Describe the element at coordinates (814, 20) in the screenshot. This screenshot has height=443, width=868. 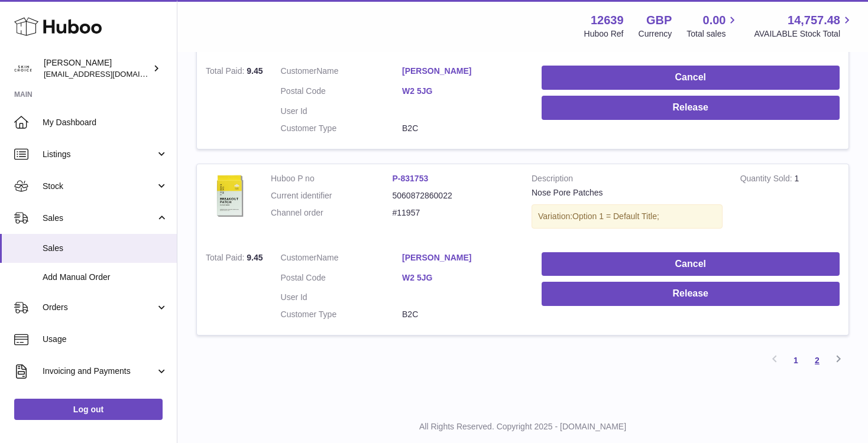
I see `span: 14,757.48` at that location.